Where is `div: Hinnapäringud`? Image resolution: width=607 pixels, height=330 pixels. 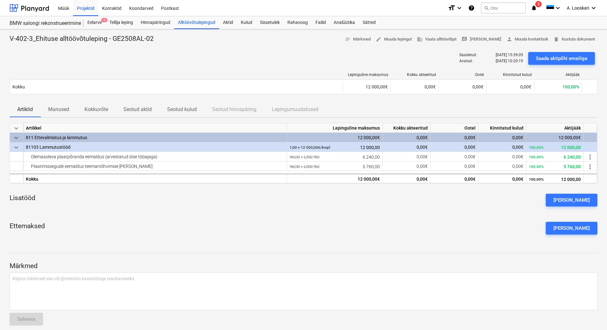
div: Hinnapäringud is located at coordinates (155, 23).